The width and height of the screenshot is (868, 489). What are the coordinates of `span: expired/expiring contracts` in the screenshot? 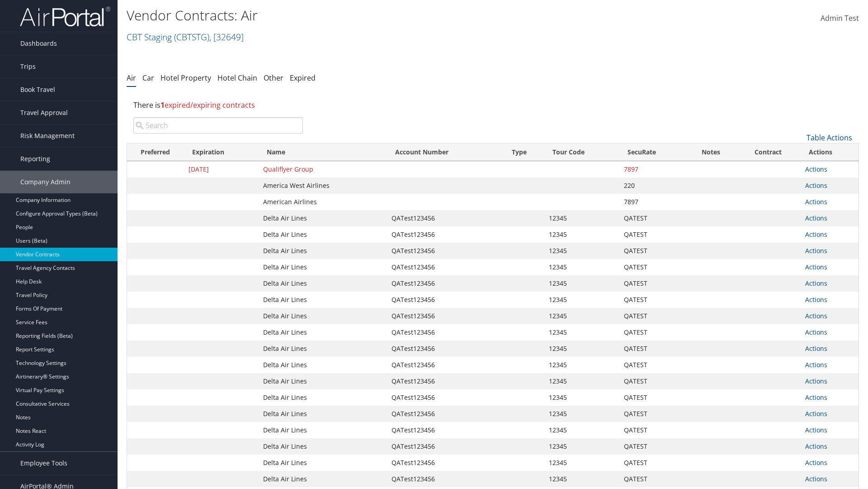 It's located at (207, 105).